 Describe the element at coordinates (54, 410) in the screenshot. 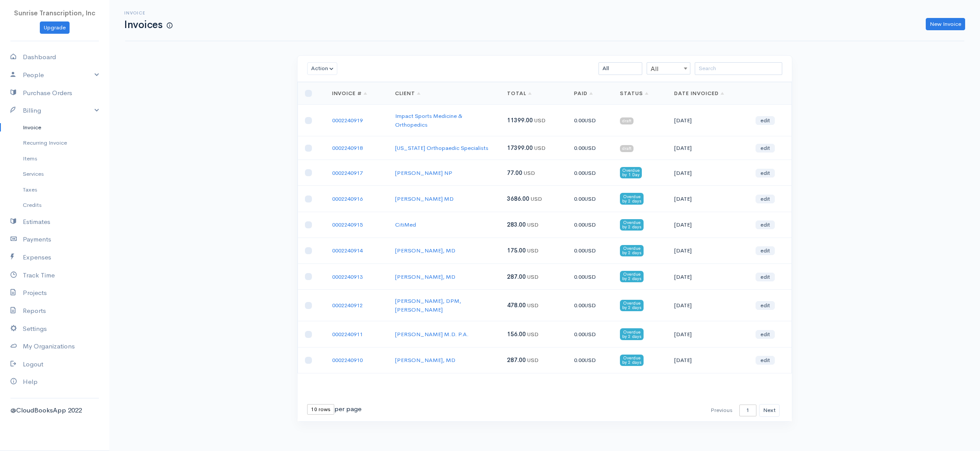

I see `div: @CloudBooksApp 2022` at that location.